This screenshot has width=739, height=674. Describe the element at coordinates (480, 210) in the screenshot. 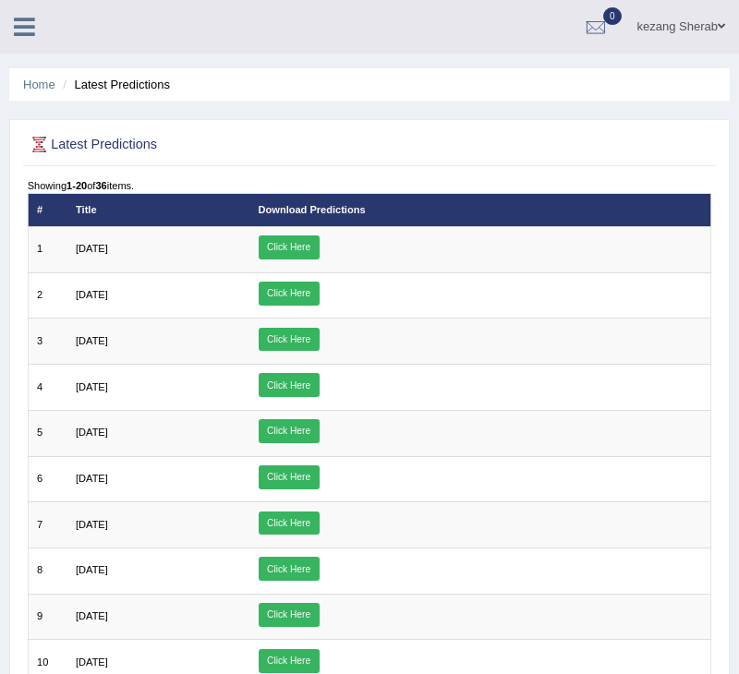

I see `th: Download Predictions` at that location.